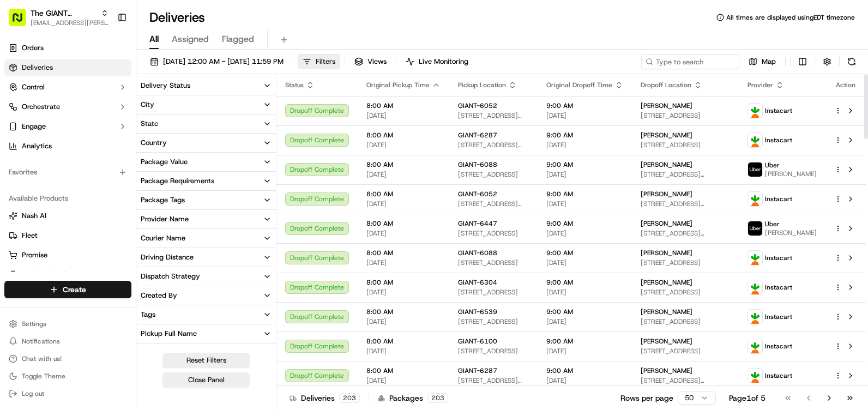 The width and height of the screenshot is (868, 410). What do you see at coordinates (34, 255) in the screenshot?
I see `span: Promise` at bounding box center [34, 255].